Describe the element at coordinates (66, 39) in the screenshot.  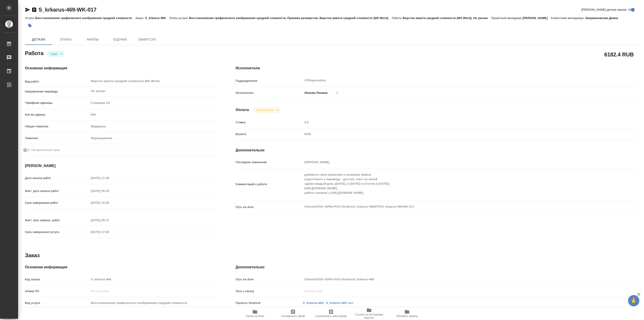
I see `span: Этапы` at that location.